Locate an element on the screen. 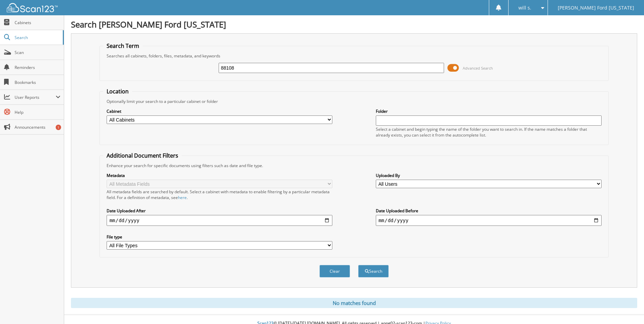 The width and height of the screenshot is (644, 324). label: Cabinet is located at coordinates (220, 111).